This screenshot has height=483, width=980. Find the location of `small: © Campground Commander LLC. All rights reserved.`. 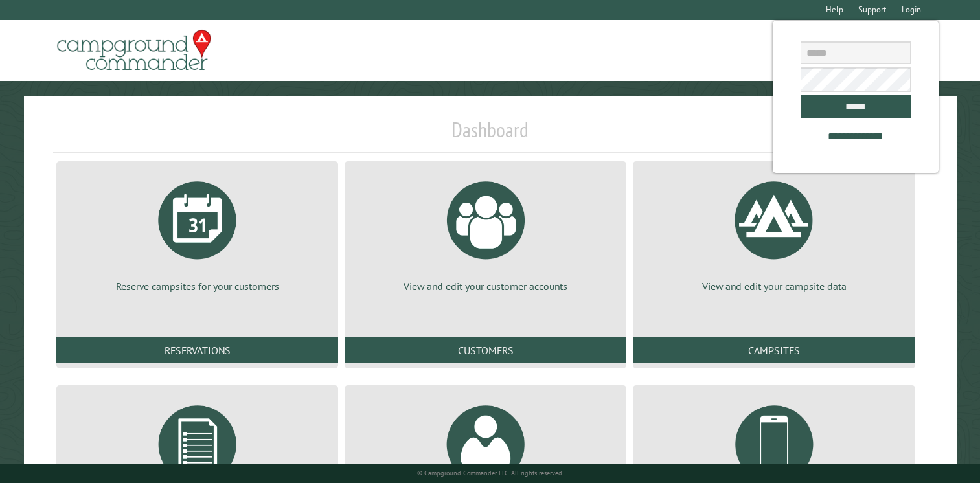

small: © Campground Commander LLC. All rights reserved. is located at coordinates (490, 473).